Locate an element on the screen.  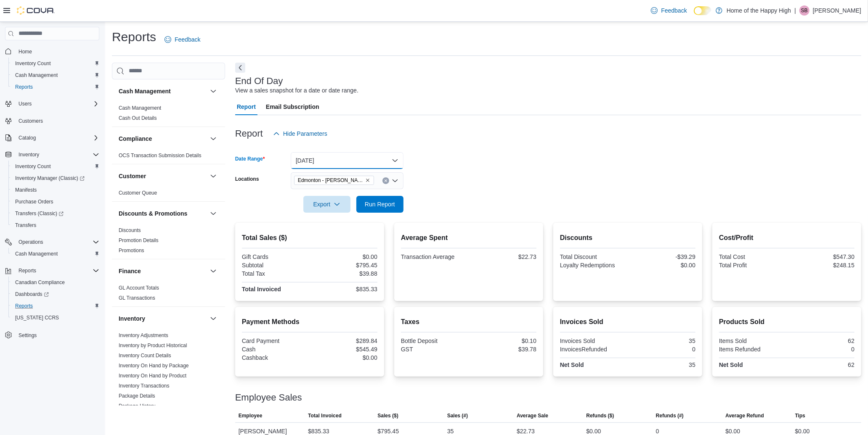
div: $39.78 is located at coordinates (503, 349).